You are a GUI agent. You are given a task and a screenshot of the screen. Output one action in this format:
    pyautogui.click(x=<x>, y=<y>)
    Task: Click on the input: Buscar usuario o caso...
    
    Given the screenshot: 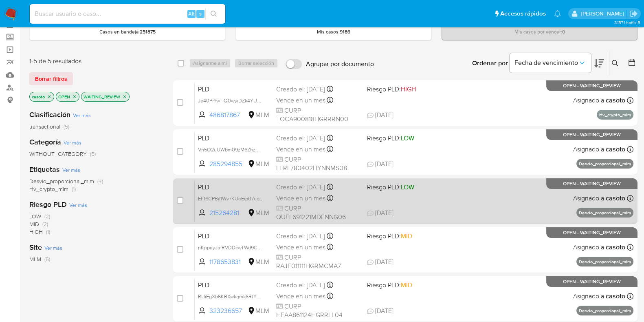 What is the action you would take?
    pyautogui.click(x=127, y=14)
    